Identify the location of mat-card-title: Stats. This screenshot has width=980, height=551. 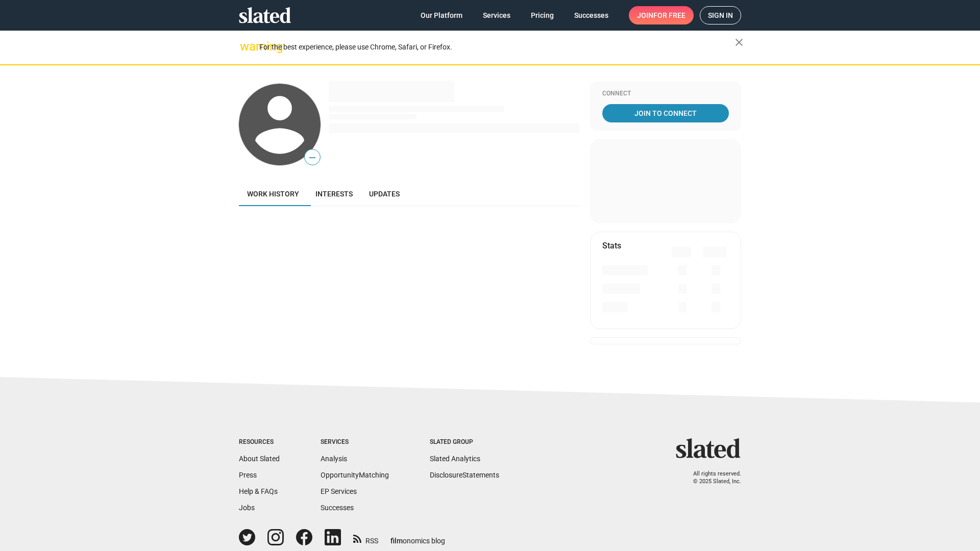
(611, 246).